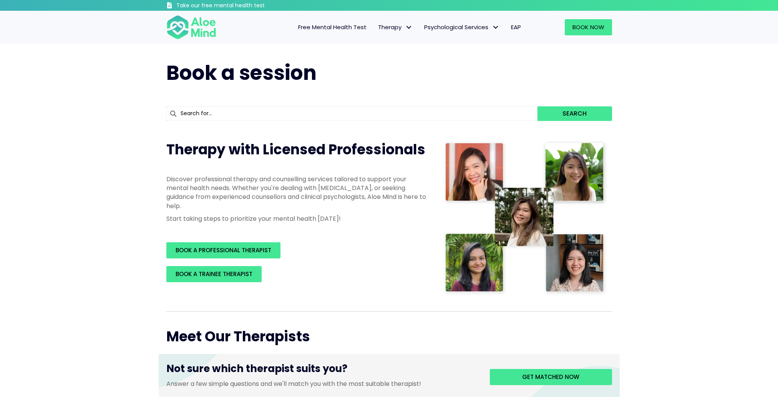  I want to click on span: Book Now, so click(588, 27).